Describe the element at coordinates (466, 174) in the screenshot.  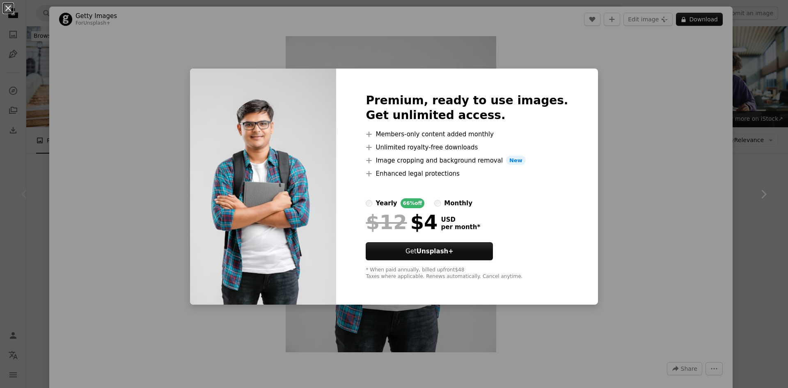
I see `li: Enhanced legal protections` at that location.